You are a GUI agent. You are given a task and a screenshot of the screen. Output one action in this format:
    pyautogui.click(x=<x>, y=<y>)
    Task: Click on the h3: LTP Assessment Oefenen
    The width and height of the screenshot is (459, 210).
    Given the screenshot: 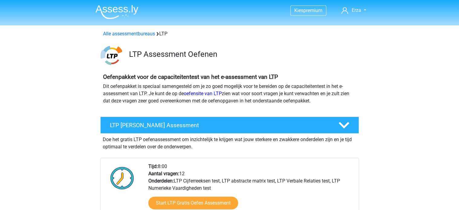 What is the action you would take?
    pyautogui.click(x=242, y=54)
    